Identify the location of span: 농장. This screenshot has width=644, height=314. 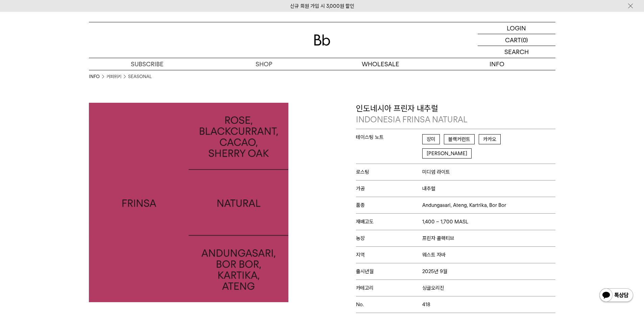
(389, 238).